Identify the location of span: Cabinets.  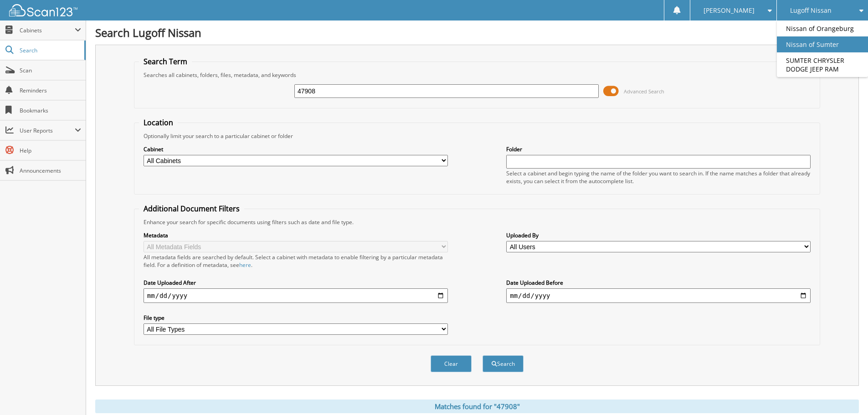
(47, 30).